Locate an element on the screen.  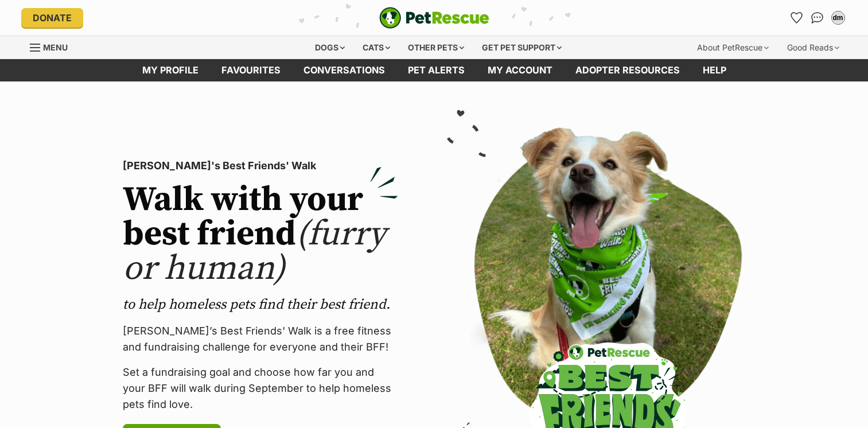
a: Adopter resources is located at coordinates (628, 70).